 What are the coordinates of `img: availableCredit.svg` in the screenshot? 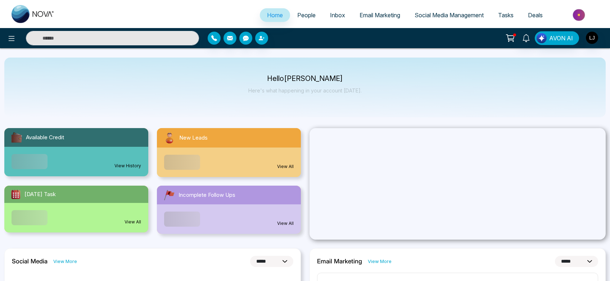 It's located at (17, 137).